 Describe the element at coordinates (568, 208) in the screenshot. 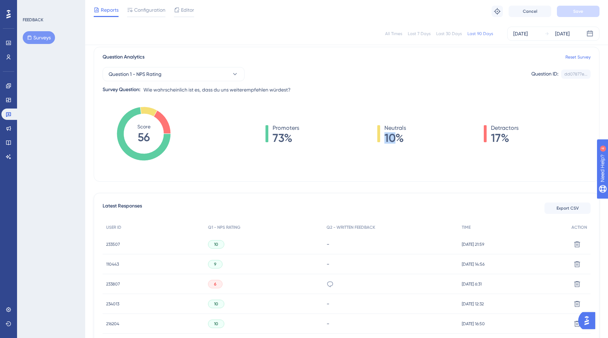

I see `button: Export CSV` at that location.